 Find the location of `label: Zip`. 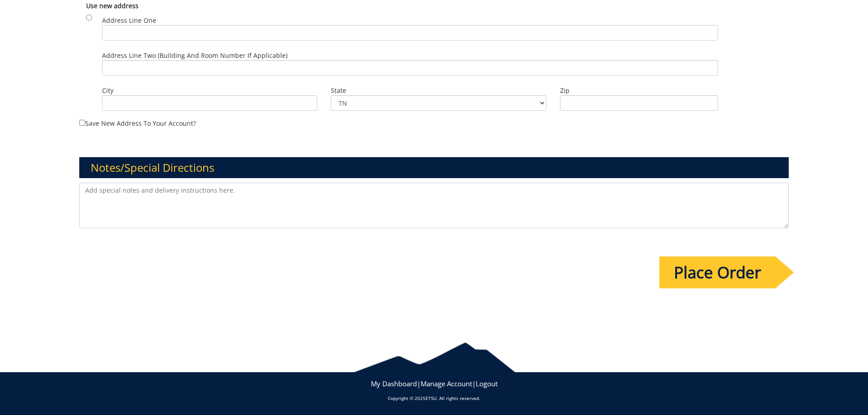

label: Zip is located at coordinates (639, 90).